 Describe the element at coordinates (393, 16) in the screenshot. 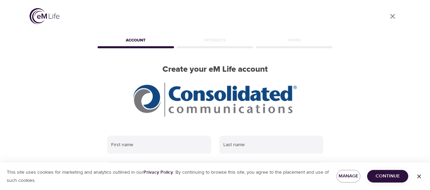

I see `a: close` at that location.